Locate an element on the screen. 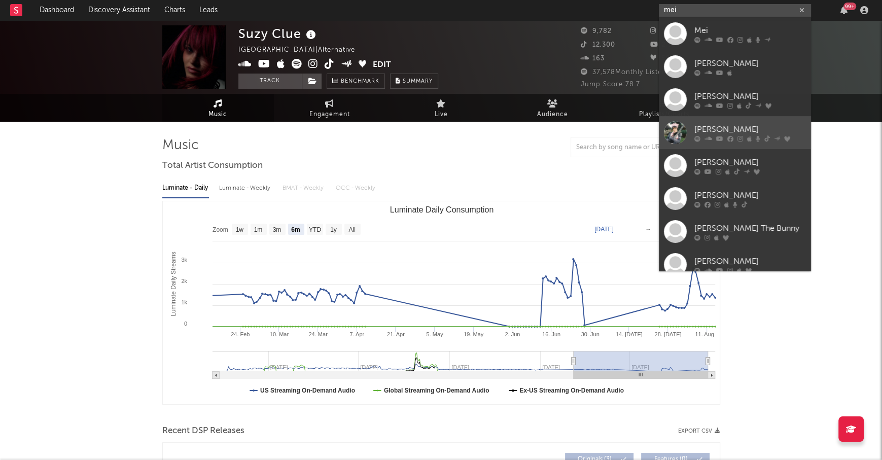  text: 6m is located at coordinates (295, 230).